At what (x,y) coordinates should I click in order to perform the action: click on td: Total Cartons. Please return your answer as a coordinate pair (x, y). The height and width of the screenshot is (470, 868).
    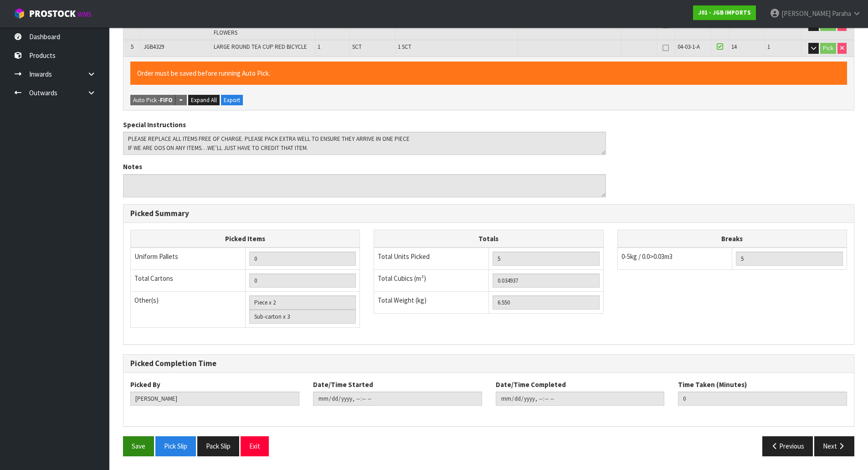
    Looking at the image, I should click on (188, 281).